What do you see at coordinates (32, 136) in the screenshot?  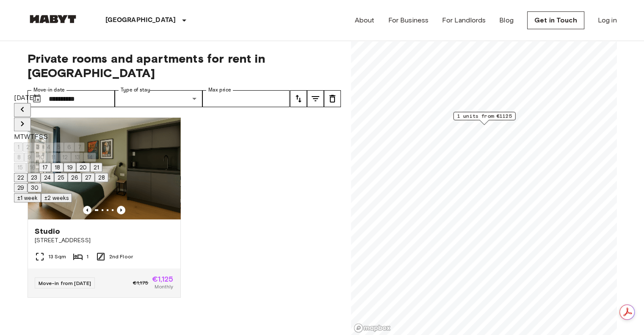 I see `span: Thursday` at bounding box center [32, 136].